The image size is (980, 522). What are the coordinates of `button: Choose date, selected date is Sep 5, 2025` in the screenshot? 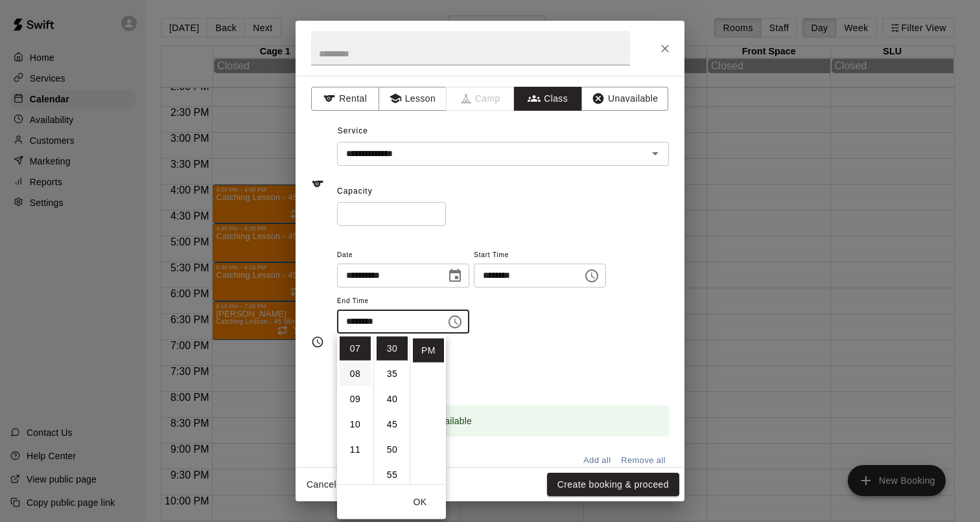 It's located at (455, 276).